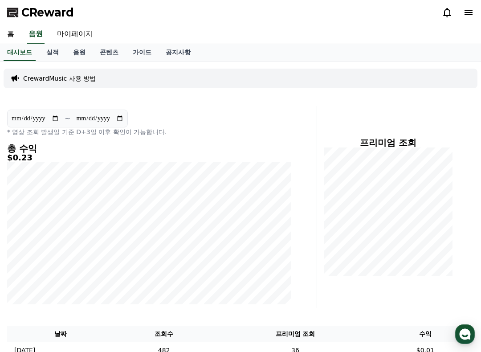 The width and height of the screenshot is (481, 352). I want to click on a: 설정, so click(399, 338).